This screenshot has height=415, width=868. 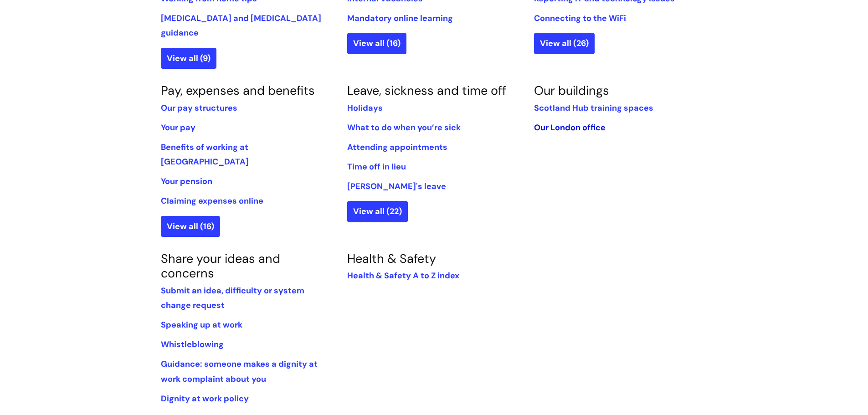 I want to click on a: Your pay, so click(x=178, y=127).